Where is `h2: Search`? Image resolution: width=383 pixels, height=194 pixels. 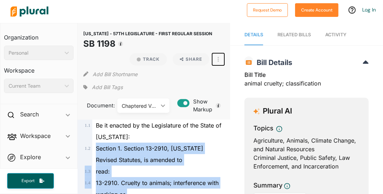
h2: Search is located at coordinates (29, 114).